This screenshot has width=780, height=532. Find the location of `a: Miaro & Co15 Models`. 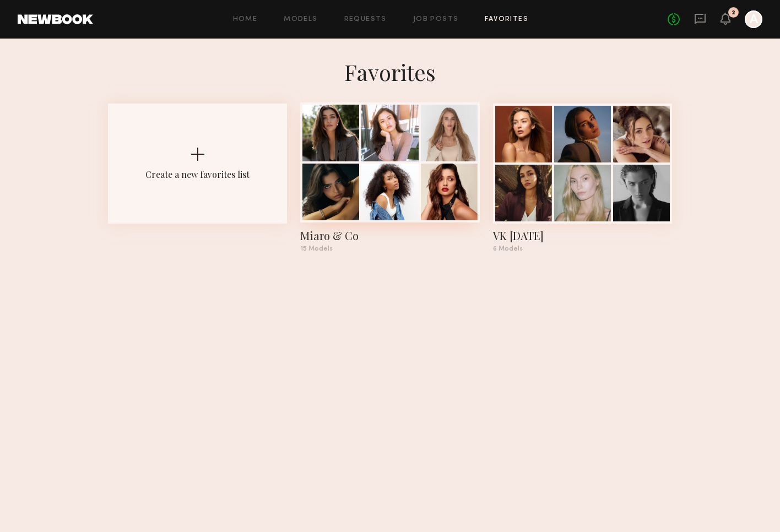

a: Miaro & Co15 Models is located at coordinates (390, 178).